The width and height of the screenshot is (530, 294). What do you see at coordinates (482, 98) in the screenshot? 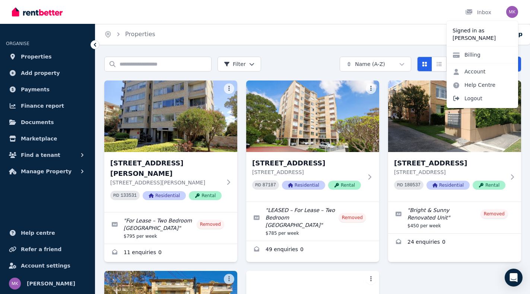
I see `span: Logout` at bounding box center [482, 98].